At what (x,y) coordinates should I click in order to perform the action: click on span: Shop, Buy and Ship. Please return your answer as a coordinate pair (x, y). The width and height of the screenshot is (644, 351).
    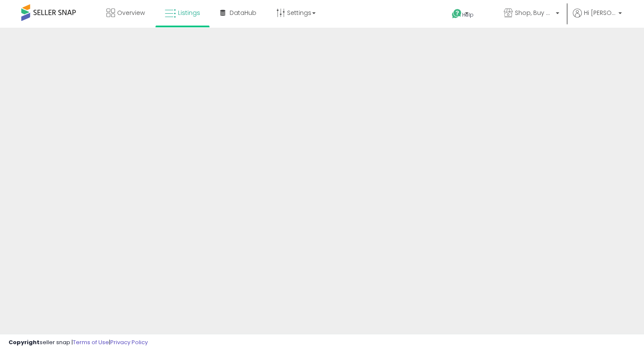
    Looking at the image, I should click on (534, 13).